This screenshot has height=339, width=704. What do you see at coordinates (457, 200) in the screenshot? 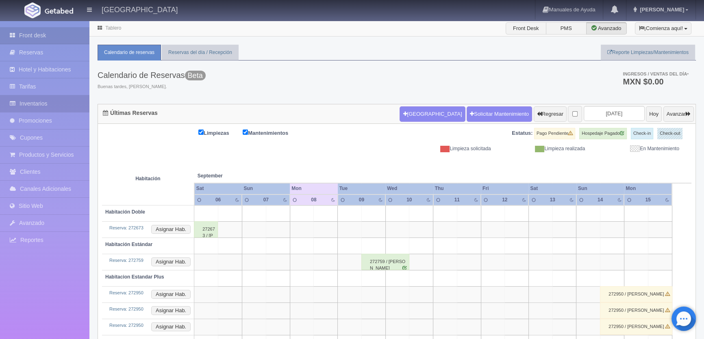
I see `div: 11` at bounding box center [457, 200].